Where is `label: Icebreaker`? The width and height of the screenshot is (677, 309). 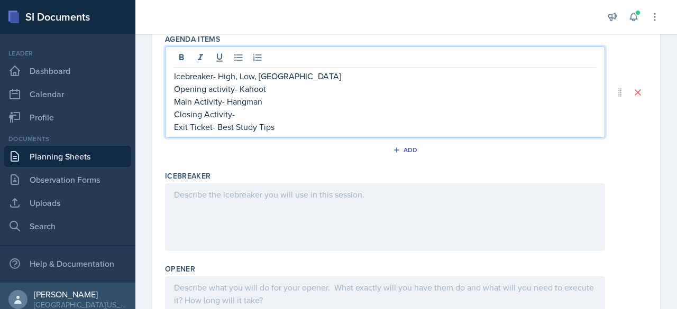
label: Icebreaker is located at coordinates (188, 176).